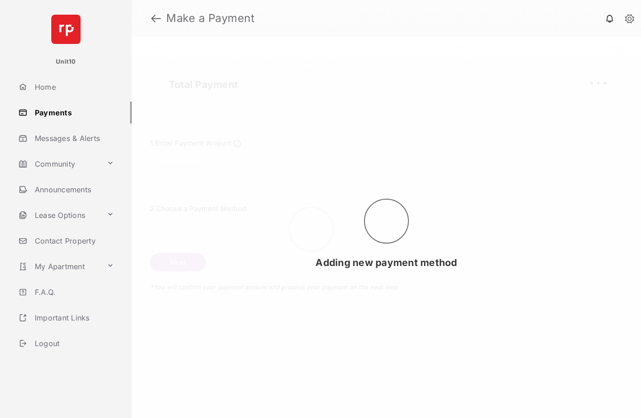 This screenshot has height=418, width=641. Describe the element at coordinates (73, 138) in the screenshot. I see `a: Messages & Alerts` at that location.